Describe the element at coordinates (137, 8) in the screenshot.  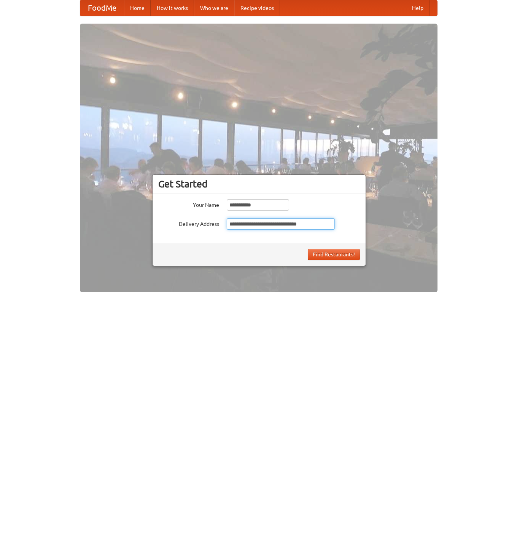
I see `a: Home` at that location.